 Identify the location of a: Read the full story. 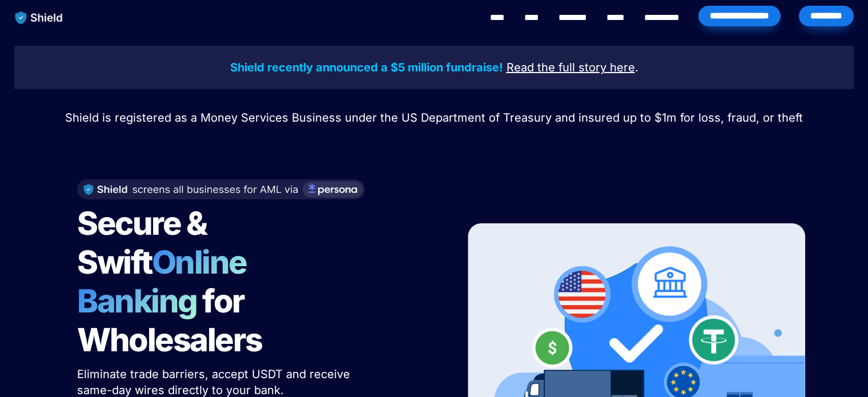
(556, 68).